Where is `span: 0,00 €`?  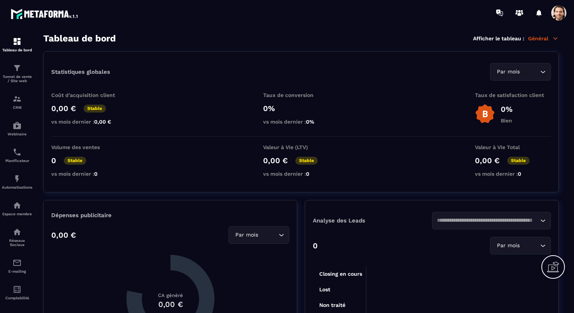 span: 0,00 € is located at coordinates (103, 122).